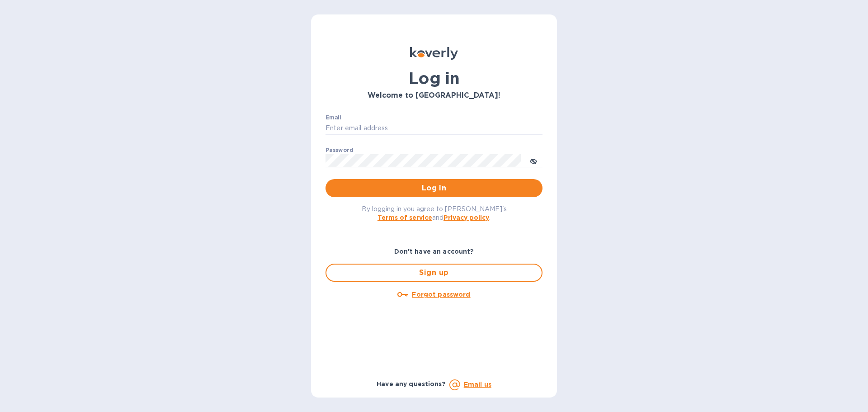  Describe the element at coordinates (434, 273) in the screenshot. I see `button: Sign up` at that location.